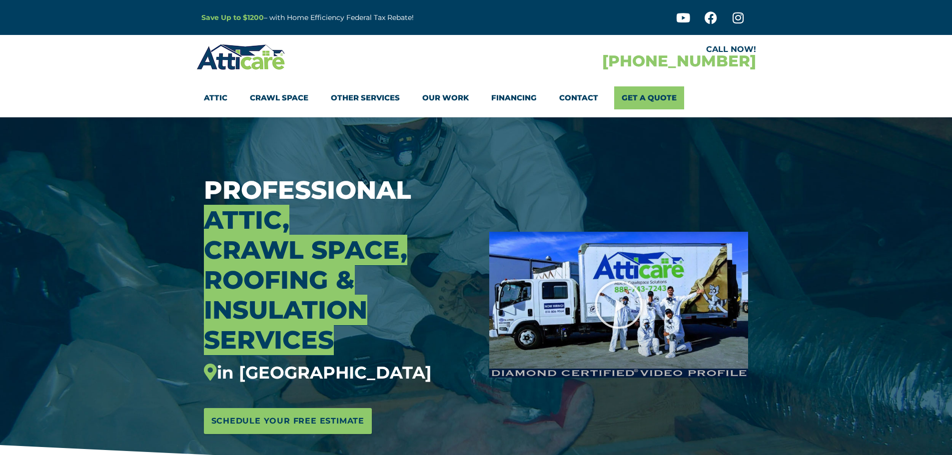 The height and width of the screenshot is (455, 952). I want to click on div: CALL NOW!, so click(616, 49).